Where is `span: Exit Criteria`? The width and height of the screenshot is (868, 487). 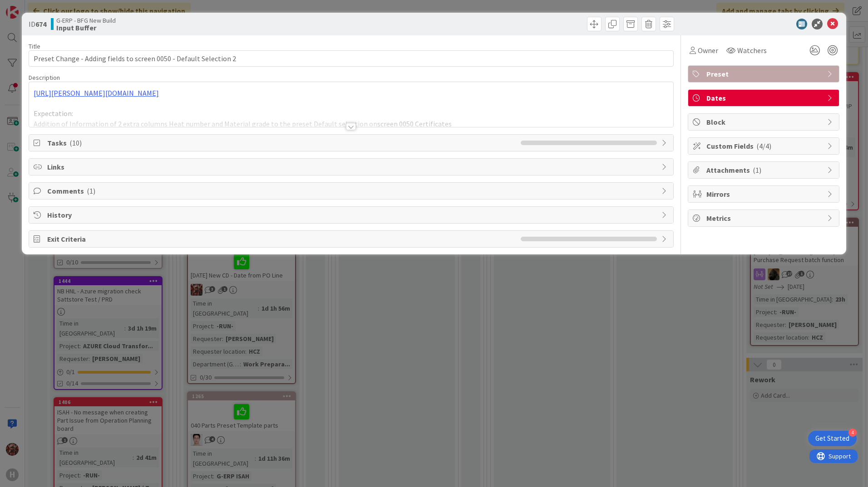
span: Exit Criteria is located at coordinates (282, 239).